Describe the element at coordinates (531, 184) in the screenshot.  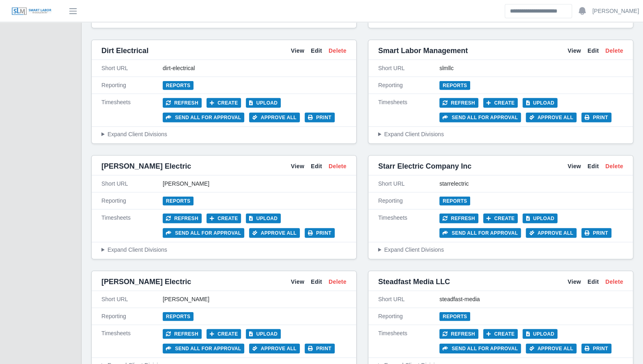
I see `div: starrelectric` at that location.